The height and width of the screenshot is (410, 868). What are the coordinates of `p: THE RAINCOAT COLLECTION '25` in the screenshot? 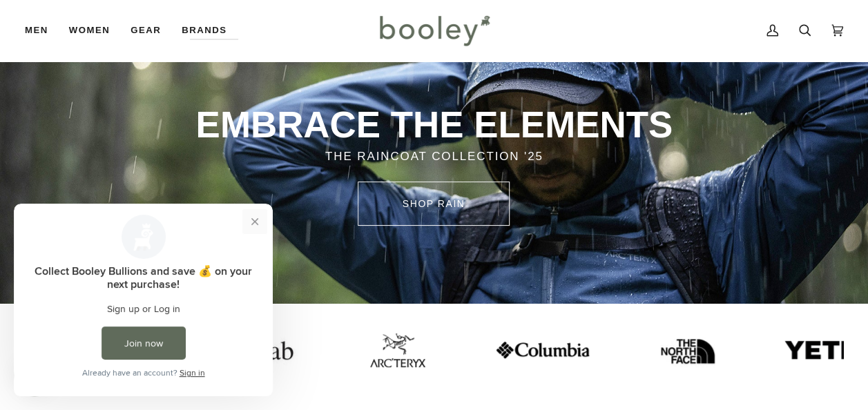 It's located at (434, 157).